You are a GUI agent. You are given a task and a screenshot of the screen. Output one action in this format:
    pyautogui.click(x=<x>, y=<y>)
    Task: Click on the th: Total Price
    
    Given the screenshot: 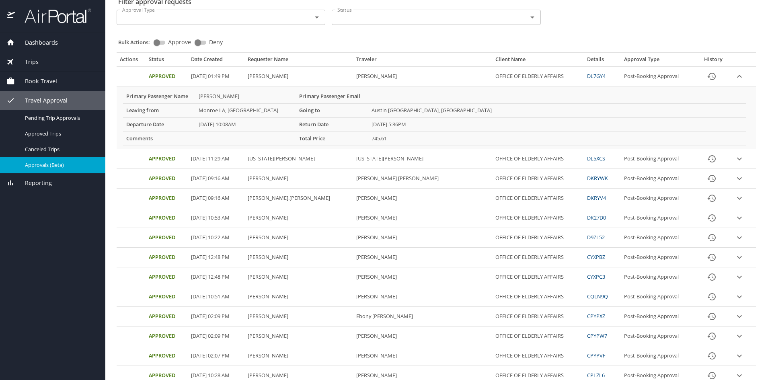 What is the action you would take?
    pyautogui.click(x=332, y=138)
    